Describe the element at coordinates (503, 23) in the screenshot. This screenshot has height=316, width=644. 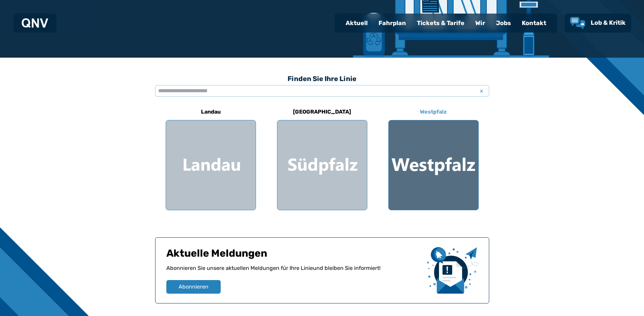
I see `div: Jobs` at that location.